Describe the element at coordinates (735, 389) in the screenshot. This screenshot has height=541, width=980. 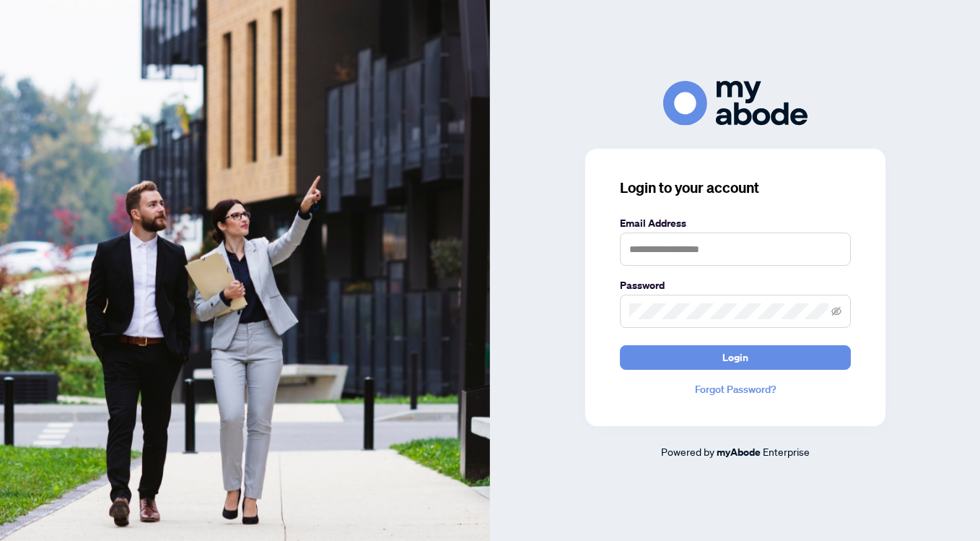
I see `a: Forgot Password?` at that location.